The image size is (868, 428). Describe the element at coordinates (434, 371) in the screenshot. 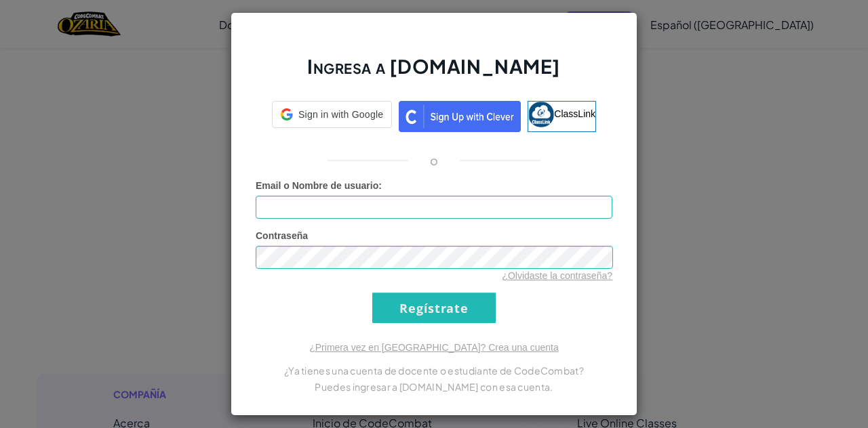

I see `p: ¿Ya tienes una cuenta de docente o estudiante de CodeCombat?` at that location.